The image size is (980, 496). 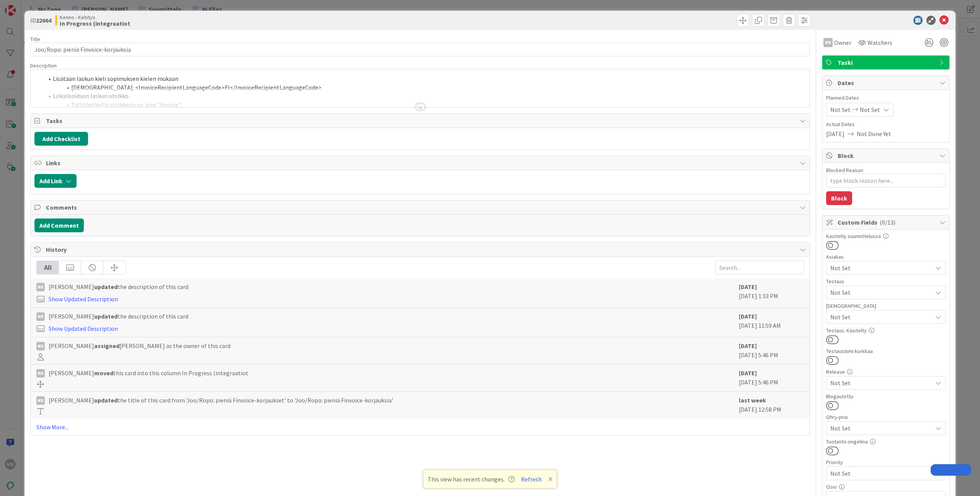 I want to click on span: History, so click(x=421, y=249).